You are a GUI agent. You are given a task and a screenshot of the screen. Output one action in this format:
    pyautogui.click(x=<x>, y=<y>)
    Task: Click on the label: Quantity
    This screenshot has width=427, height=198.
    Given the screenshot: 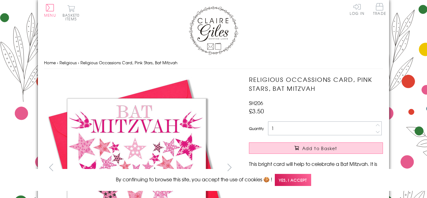 What is the action you would take?
    pyautogui.click(x=257, y=128)
    